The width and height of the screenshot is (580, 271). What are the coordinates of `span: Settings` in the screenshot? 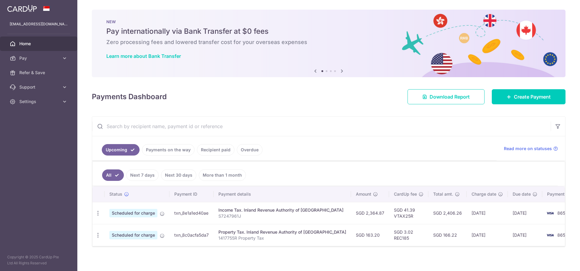 It's located at (39, 102).